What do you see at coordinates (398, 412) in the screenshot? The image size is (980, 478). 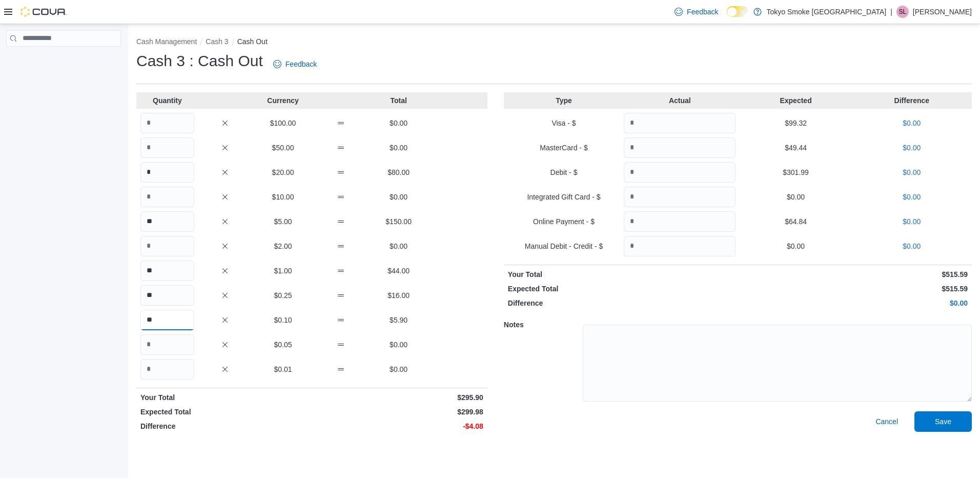 I see `p: $299.98` at bounding box center [398, 412].